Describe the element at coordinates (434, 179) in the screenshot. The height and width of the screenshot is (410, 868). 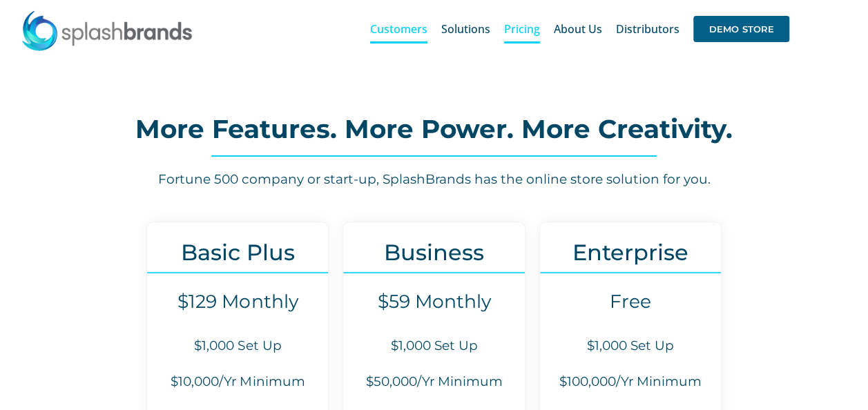
I see `h6: Fortune 500 company or start-up, SplashBrands has the online store solution for you.` at that location.